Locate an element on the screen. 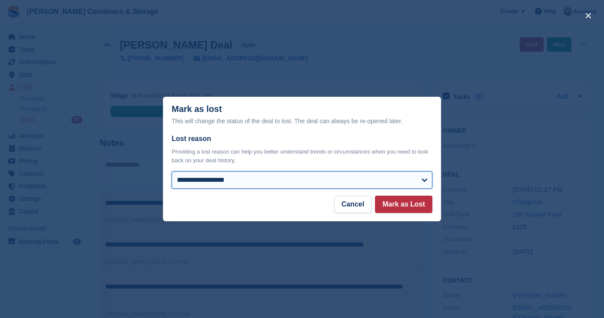 The height and width of the screenshot is (318, 604). div: This will change the status of the deal to lost. The deal can always be re-opened later. is located at coordinates (302, 121).